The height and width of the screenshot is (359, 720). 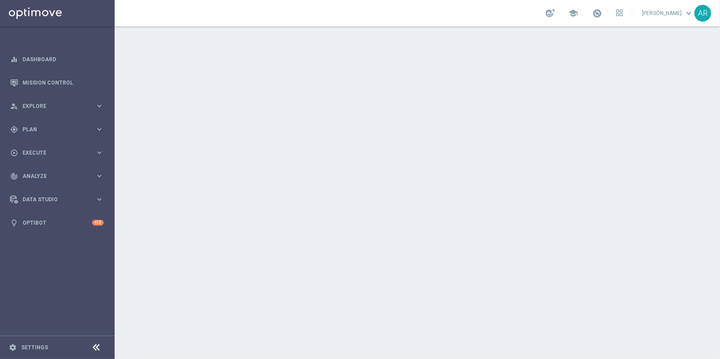 What do you see at coordinates (59, 130) in the screenshot?
I see `span: Plan` at bounding box center [59, 130].